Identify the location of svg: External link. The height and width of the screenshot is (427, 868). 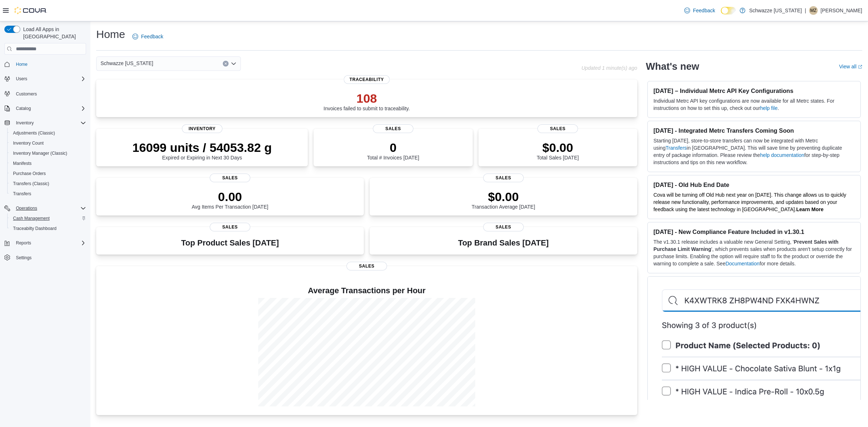
(860, 67).